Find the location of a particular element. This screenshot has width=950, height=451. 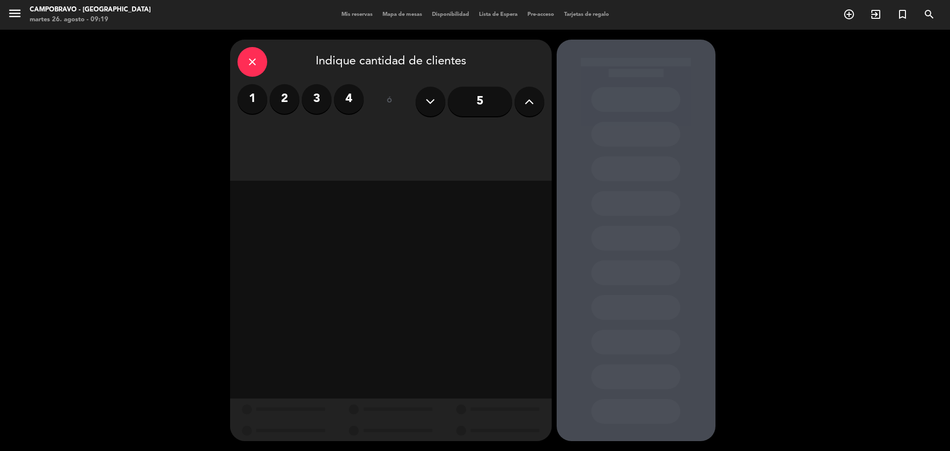

span: Mis reservas is located at coordinates (357, 14).